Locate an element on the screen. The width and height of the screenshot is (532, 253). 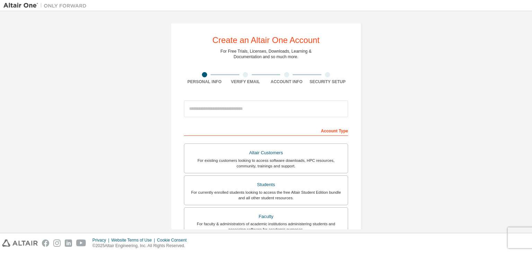
div: Website Terms of Use is located at coordinates (134, 240).